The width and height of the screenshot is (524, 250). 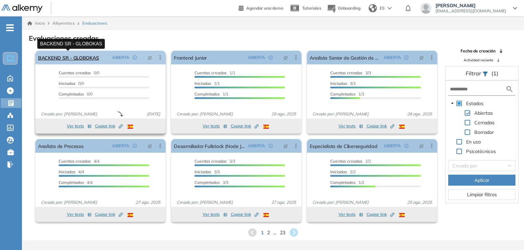 What do you see at coordinates (36, 23) in the screenshot?
I see `a: Inicio` at bounding box center [36, 23].